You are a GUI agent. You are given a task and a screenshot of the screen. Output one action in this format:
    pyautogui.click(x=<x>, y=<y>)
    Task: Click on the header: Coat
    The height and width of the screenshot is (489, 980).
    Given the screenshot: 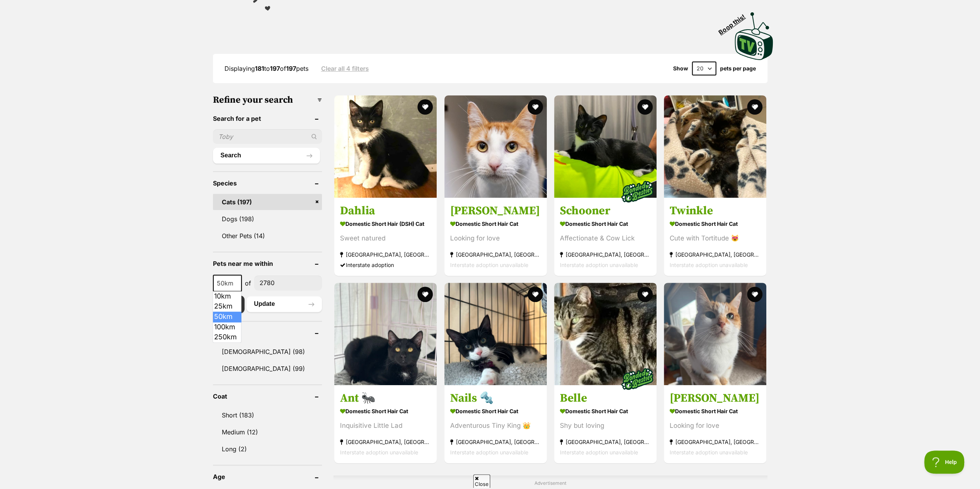 What is the action you would take?
    pyautogui.click(x=268, y=396)
    